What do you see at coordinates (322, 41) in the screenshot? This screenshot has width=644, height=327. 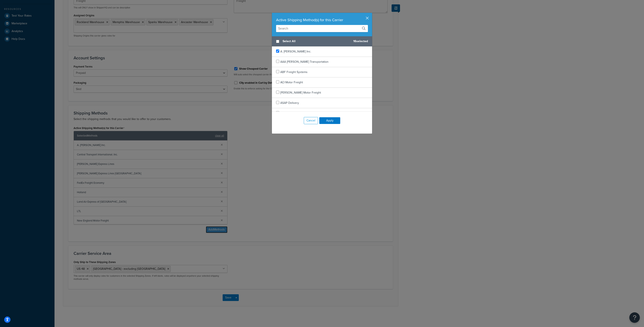 I see `div: 16 selected` at bounding box center [322, 41].